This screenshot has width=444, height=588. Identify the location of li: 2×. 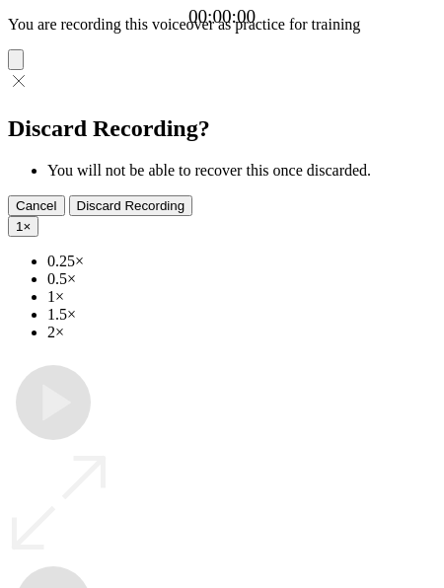
(242, 333).